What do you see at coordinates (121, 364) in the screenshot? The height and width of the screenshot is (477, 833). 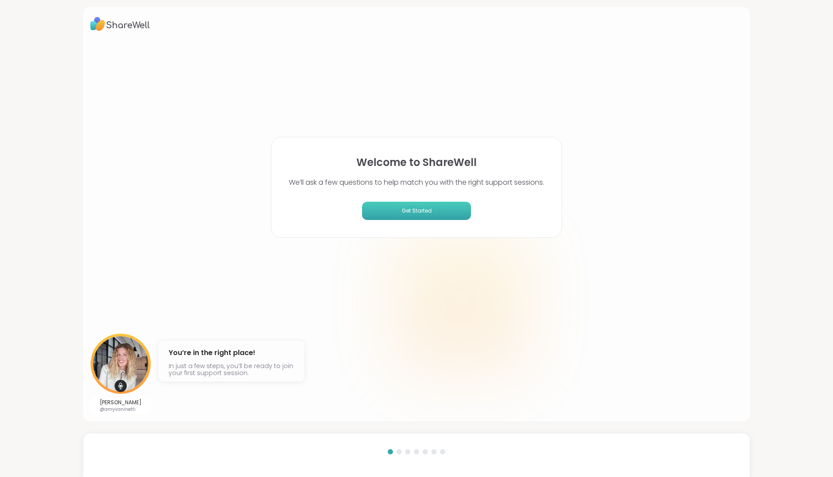 I see `img: User image` at bounding box center [121, 364].